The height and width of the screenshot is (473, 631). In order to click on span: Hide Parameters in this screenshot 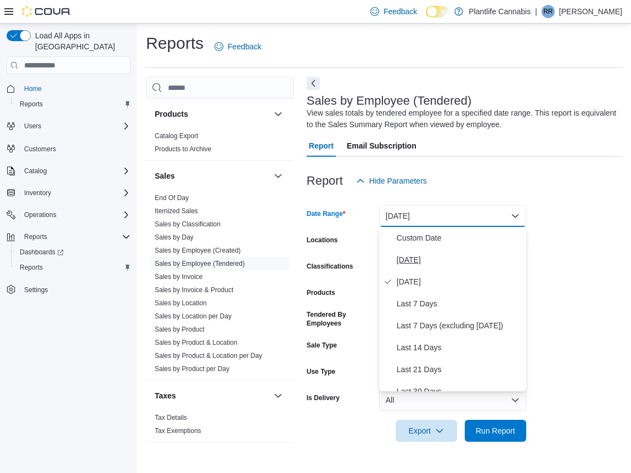, I will do `click(398, 181)`.